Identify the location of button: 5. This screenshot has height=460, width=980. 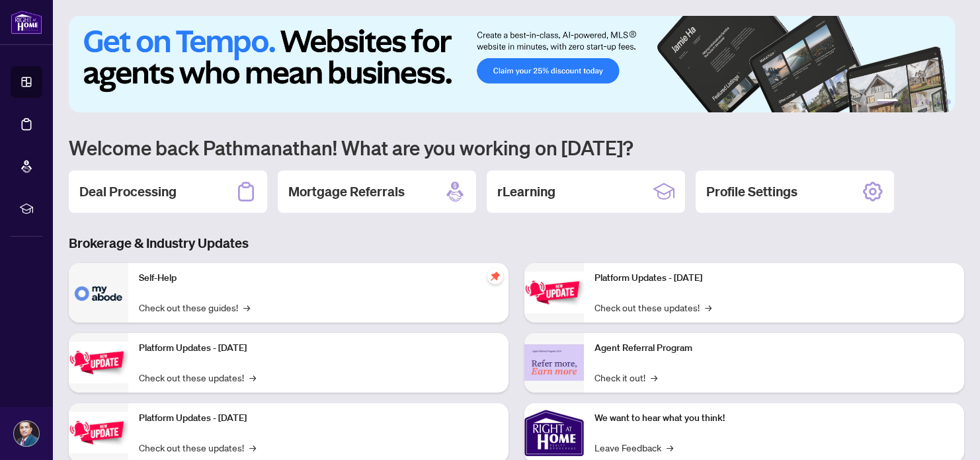
(938, 102).